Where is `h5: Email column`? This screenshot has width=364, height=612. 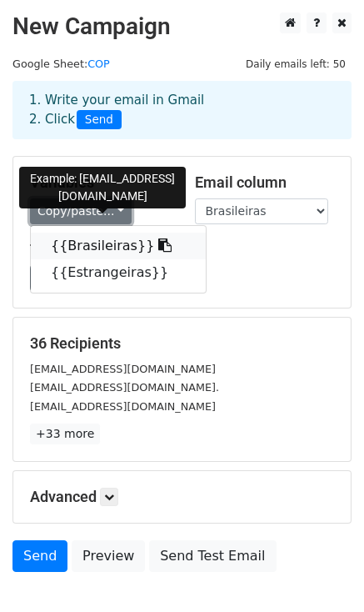 h5: Email column is located at coordinates (265, 183).